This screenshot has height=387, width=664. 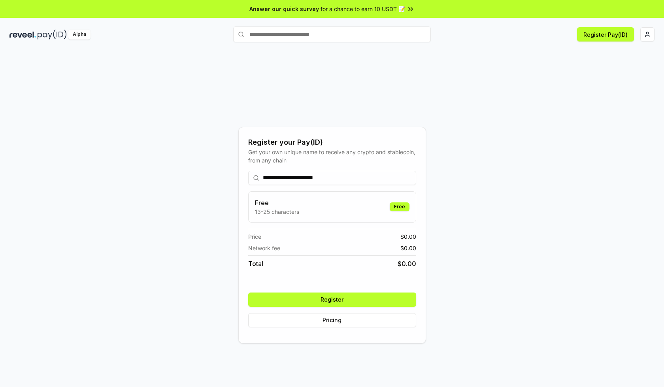 I want to click on h3: Free, so click(x=277, y=203).